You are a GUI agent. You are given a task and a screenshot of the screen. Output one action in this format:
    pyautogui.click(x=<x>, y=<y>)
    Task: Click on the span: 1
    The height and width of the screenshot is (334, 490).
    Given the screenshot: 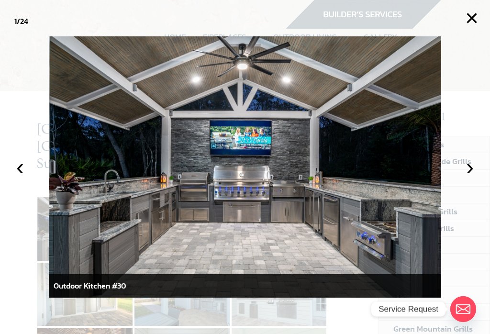 What is the action you would take?
    pyautogui.click(x=15, y=21)
    